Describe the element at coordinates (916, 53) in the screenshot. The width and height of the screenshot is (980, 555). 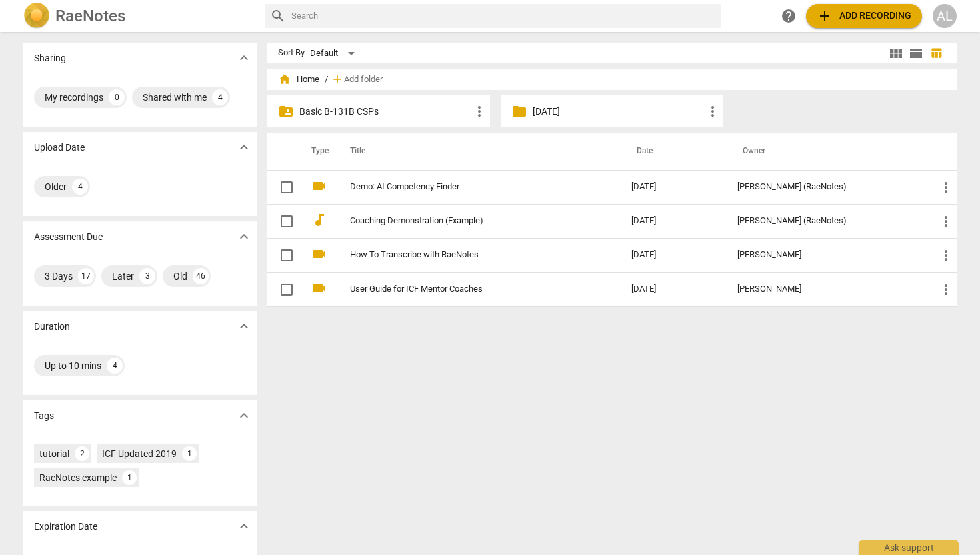
I see `span: view_list` at that location.